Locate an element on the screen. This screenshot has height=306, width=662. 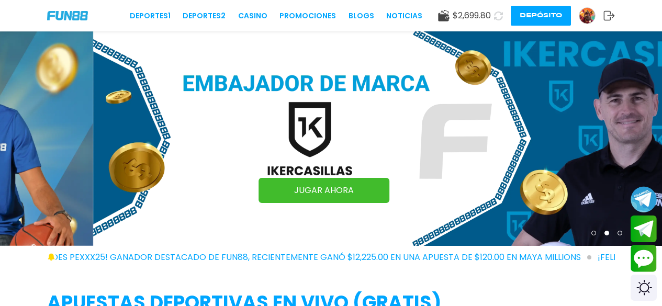
a: BLOGS is located at coordinates (361, 16).